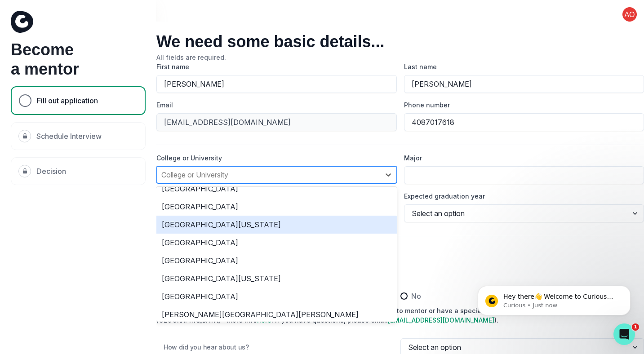 The width and height of the screenshot is (644, 354). Describe the element at coordinates (282, 347) in the screenshot. I see `p: How did you hear about us?` at that location.